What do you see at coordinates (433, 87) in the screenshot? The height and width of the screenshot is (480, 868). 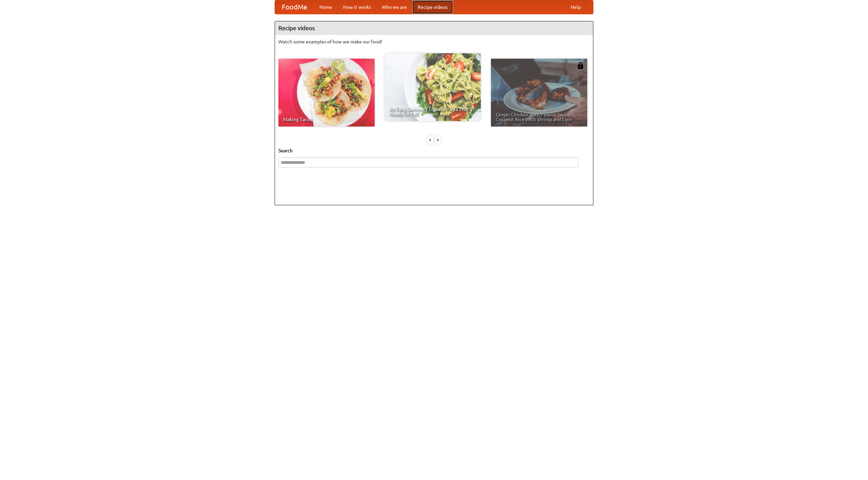 I see `a: An Easy, Summery Tomato Pasta That's Ready for Fall` at bounding box center [433, 87].